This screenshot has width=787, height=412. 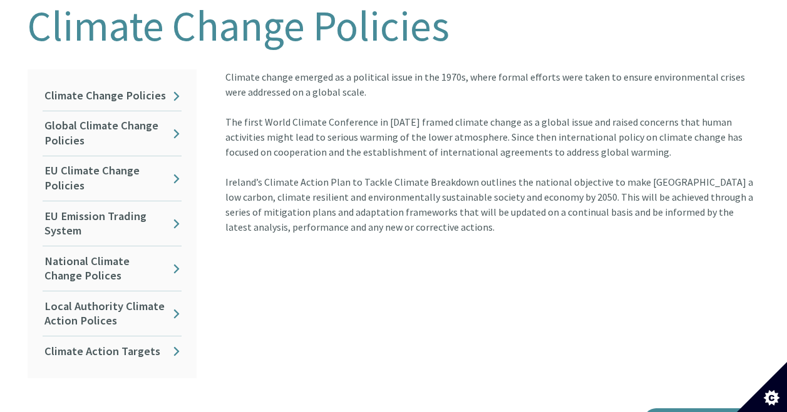 I want to click on a: EU Climate Change Policies, so click(x=112, y=178).